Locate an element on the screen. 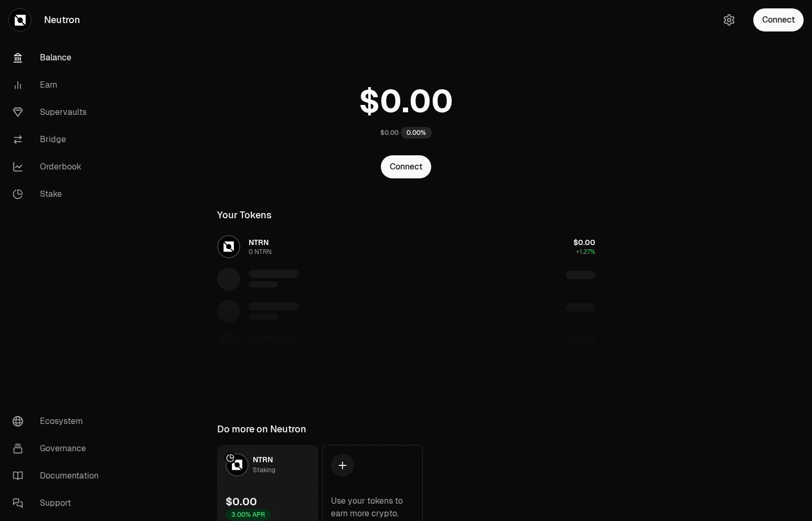  div: 0.00% is located at coordinates (416, 133).